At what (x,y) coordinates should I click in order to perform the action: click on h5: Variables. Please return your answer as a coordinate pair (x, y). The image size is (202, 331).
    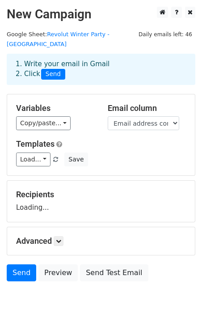
    Looking at the image, I should click on (55, 108).